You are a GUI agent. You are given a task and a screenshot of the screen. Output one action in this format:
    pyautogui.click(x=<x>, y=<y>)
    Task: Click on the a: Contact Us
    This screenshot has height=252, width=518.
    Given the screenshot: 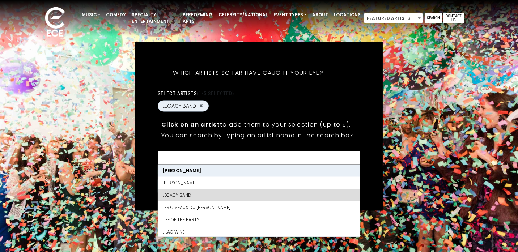 What is the action you would take?
    pyautogui.click(x=454, y=18)
    